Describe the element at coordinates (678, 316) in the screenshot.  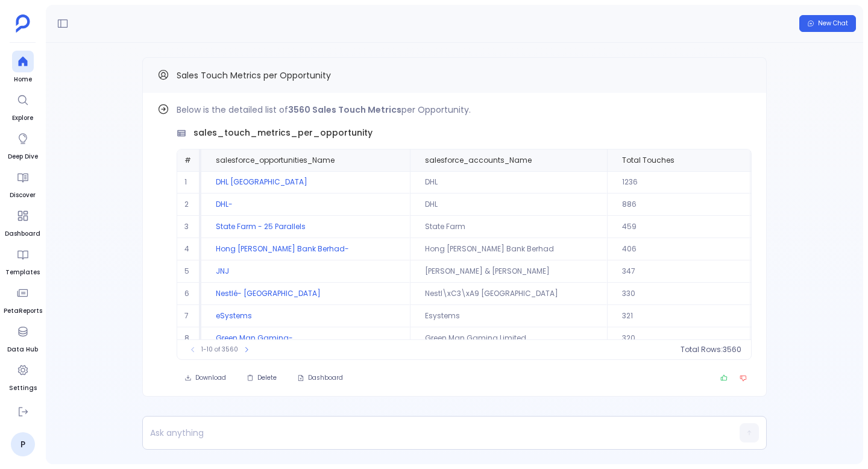
I see `td: 321` at that location.